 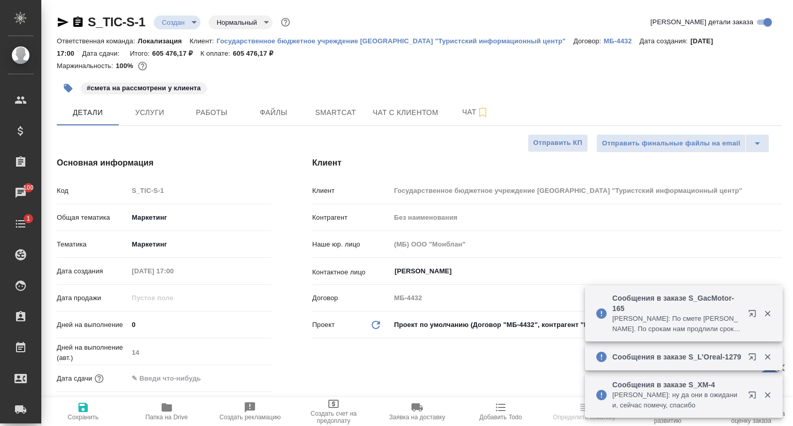 What do you see at coordinates (144, 87) in the screenshot?
I see `span: смета на рассмотрени у клиента` at bounding box center [144, 87].